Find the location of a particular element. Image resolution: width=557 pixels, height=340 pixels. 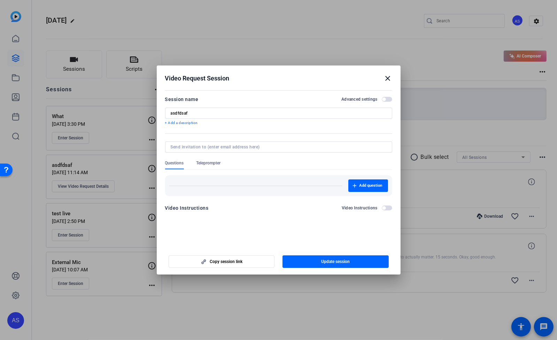

button: Add question is located at coordinates (368, 186).